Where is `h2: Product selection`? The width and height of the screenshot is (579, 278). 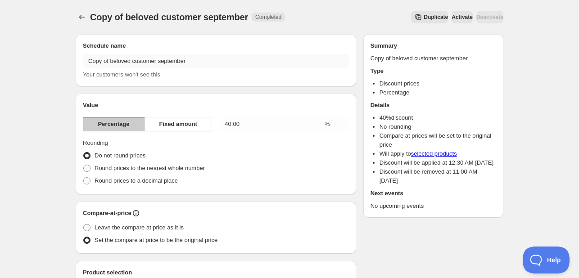 h2: Product selection is located at coordinates (216, 273).